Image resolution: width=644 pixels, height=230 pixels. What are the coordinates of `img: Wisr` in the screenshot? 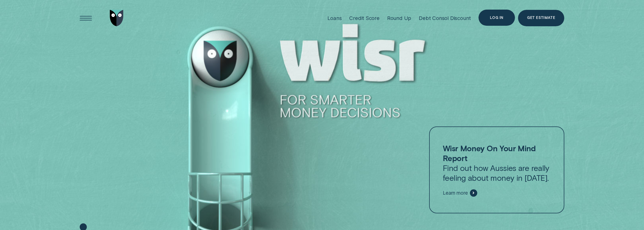 It's located at (116, 18).